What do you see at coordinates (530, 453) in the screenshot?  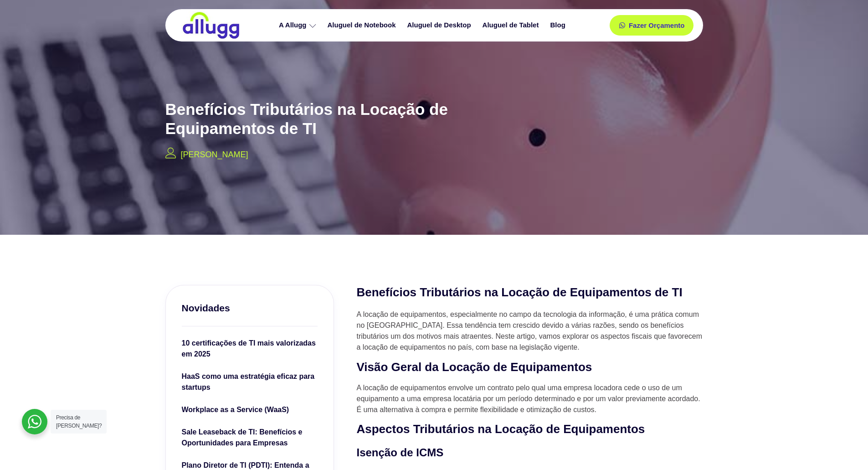 I see `h3: Isenção de ICMS` at bounding box center [530, 453].